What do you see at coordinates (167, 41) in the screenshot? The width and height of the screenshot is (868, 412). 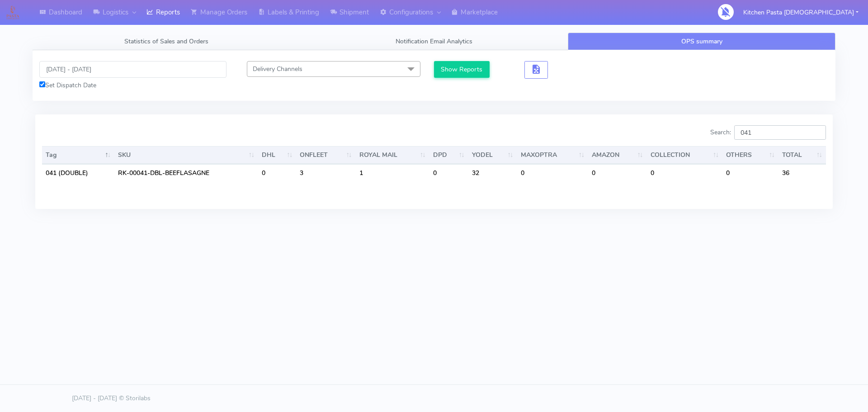 I see `span: Statistics of Sales and Orders` at bounding box center [167, 41].